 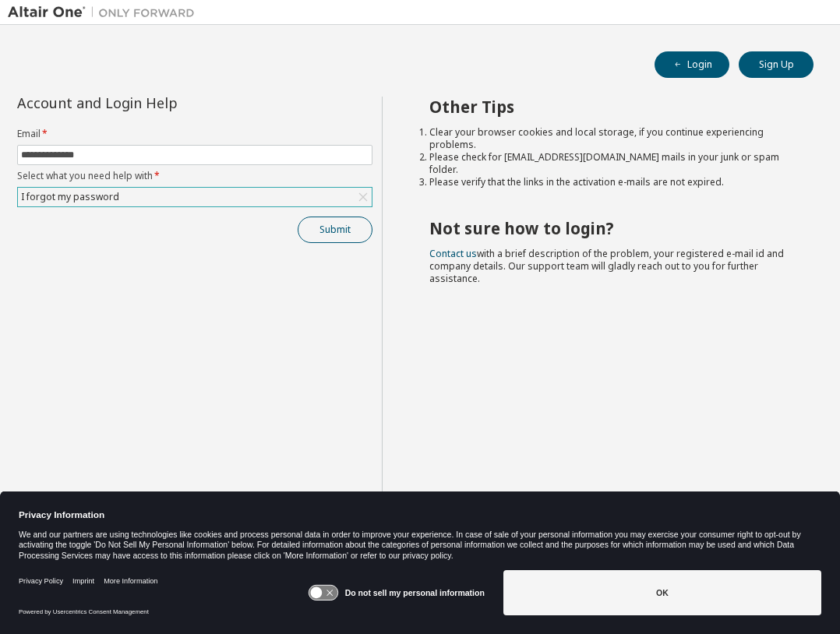 What do you see at coordinates (453, 254) in the screenshot?
I see `a: Contact us` at bounding box center [453, 254].